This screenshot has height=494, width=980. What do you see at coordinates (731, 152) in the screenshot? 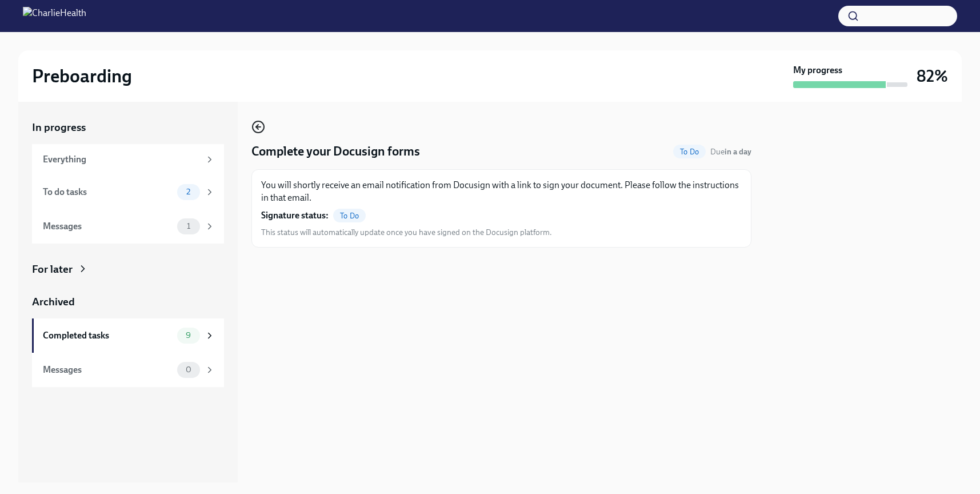
I see `span: September 17th, 2025 09:00` at bounding box center [731, 152].